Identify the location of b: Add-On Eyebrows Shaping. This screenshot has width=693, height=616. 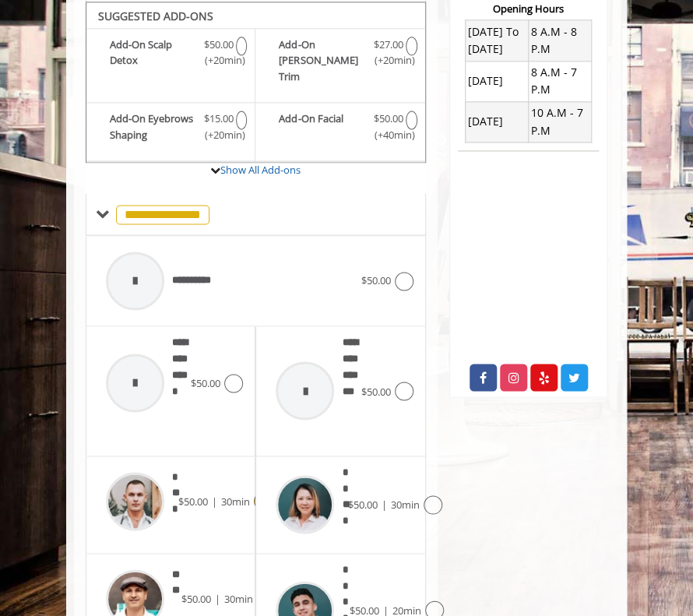
(156, 127).